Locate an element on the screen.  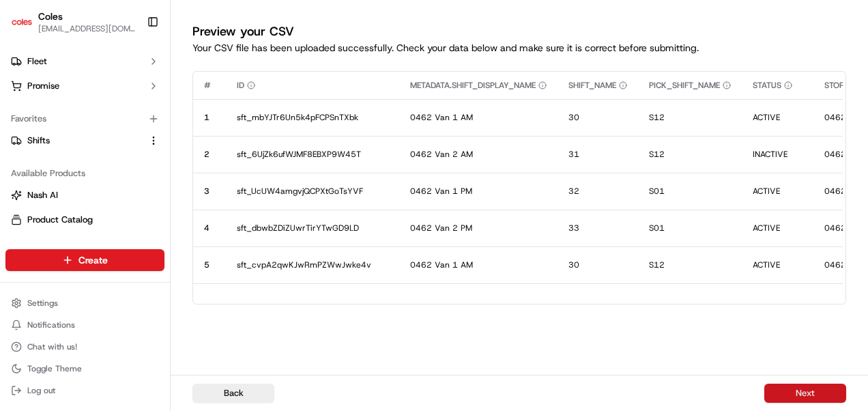
span: 33 is located at coordinates (574, 228).